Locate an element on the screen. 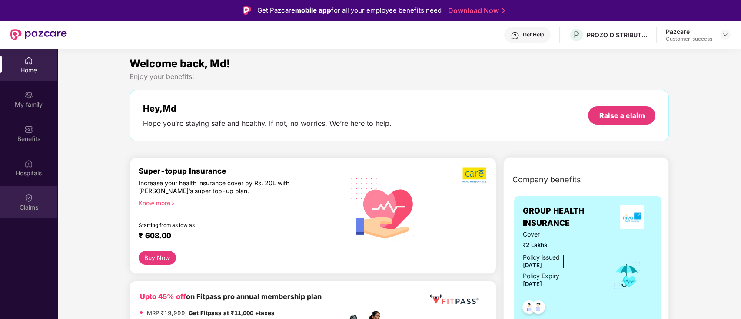 Image resolution: width=741 pixels, height=319 pixels. img: svg+xml;base64,PHN2ZyBpZD0iRHJvcGRvd24tMzJ4MzIiIHhtbG5zPSJodHRwOi8vd3d3LnczLm9yZy8yMDAwL3N2ZyIgd2... is located at coordinates (725, 35).